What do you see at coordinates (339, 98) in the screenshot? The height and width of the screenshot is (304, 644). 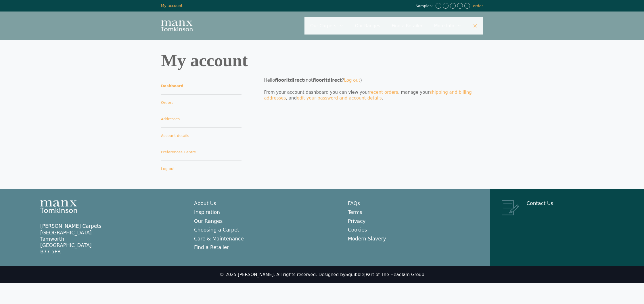 I see `a: edit your password and account details` at bounding box center [339, 98].